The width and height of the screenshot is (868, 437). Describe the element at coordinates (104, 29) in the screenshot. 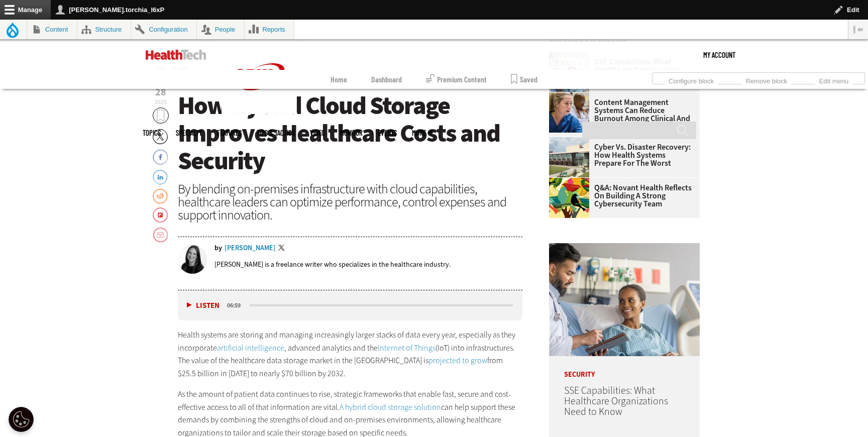

I see `a: Structure` at that location.